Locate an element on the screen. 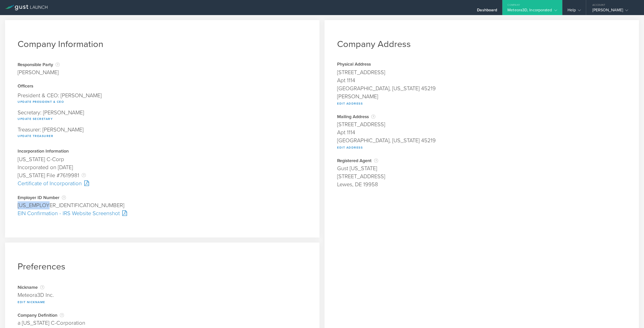 This screenshot has width=644, height=328. div: EIN Confirmation - IRS Website Screenshot is located at coordinates (162, 214).